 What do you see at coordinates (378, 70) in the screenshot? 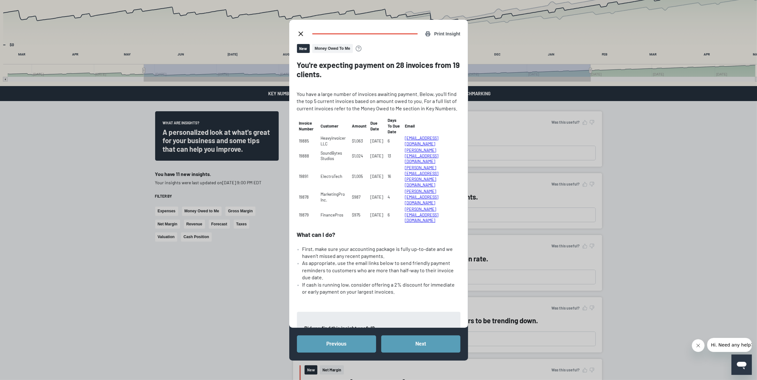
I see `h3: You're expecting payment on 28 invoices from 19 clients.` at bounding box center [378, 70].